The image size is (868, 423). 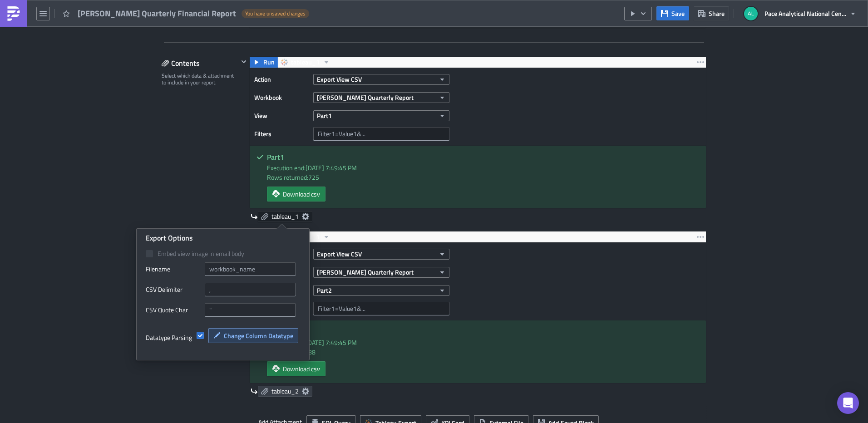 What do you see at coordinates (678, 13) in the screenshot?
I see `span: Save` at bounding box center [678, 13].